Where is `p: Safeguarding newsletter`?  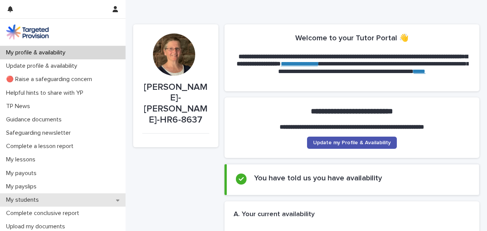
p: Safeguarding newsletter is located at coordinates (40, 133).